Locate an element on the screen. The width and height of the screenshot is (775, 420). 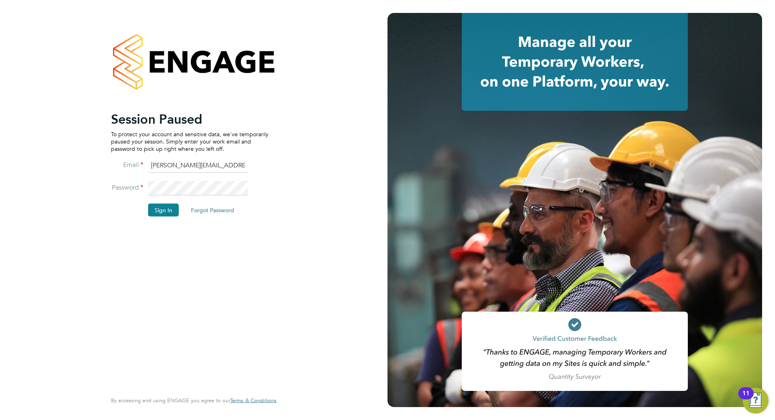
button: Forgot Password is located at coordinates (212, 210).